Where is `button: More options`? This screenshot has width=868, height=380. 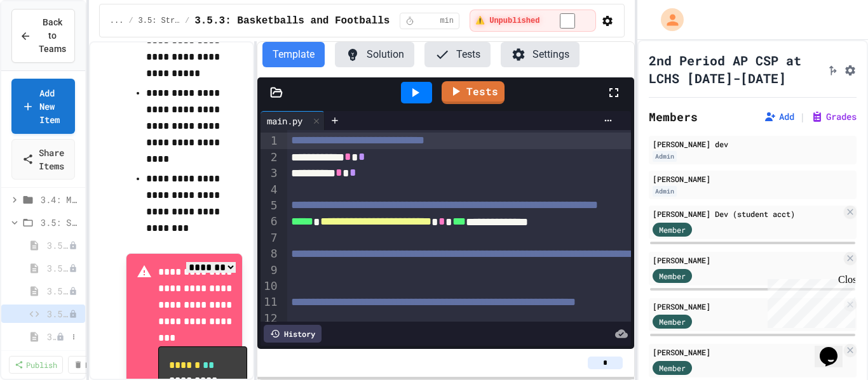
button: More options is located at coordinates (74, 337).